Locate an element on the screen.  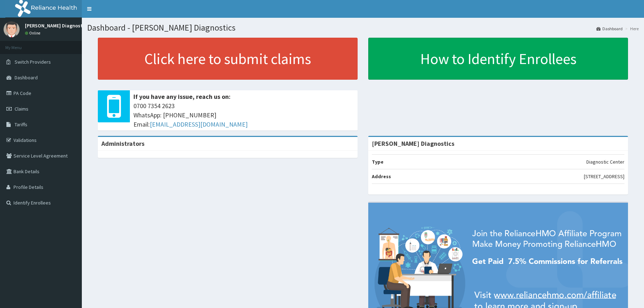
span: Switch Providers is located at coordinates (33, 62).